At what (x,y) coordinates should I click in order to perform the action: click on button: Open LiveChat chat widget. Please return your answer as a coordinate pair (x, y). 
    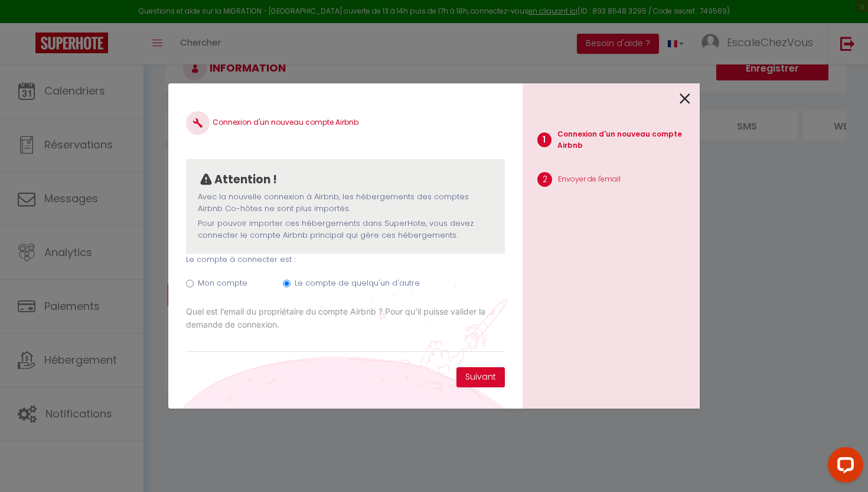
    Looking at the image, I should click on (27, 22).